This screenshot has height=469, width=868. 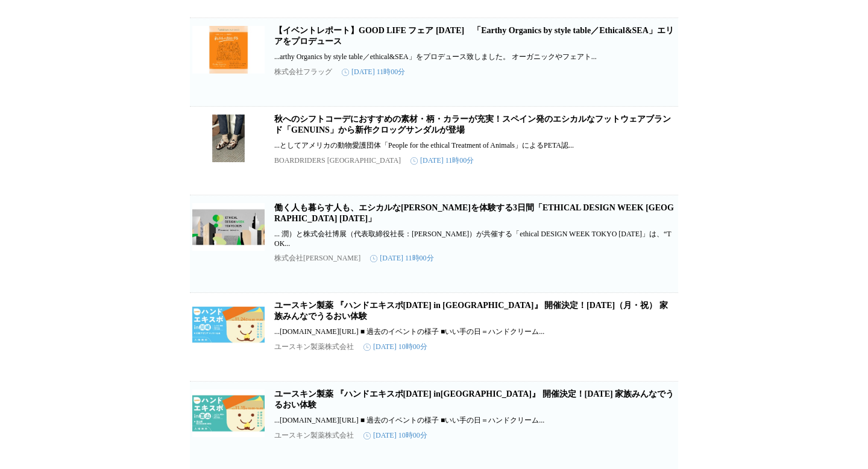 What do you see at coordinates (474, 146) in the screenshot?
I see `p: ...としてアメリカの動物愛護団体「People for the ethical Treatment of Animals」によるPETA認...` at bounding box center [474, 146].